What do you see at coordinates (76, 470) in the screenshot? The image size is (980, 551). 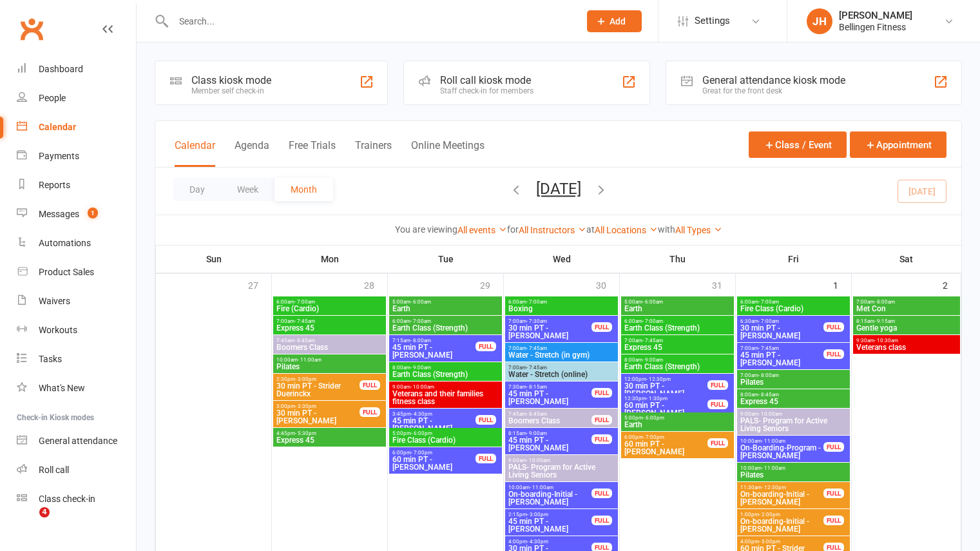 I see `a: Roll call` at bounding box center [76, 470].